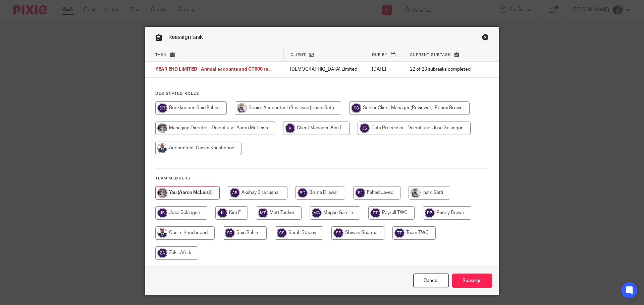 This screenshot has width=644, height=305. I want to click on h4: Team members, so click(322, 179).